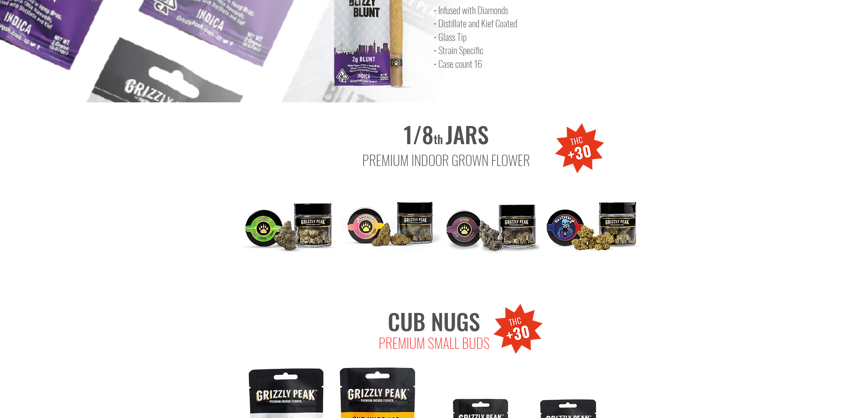  What do you see at coordinates (434, 343) in the screenshot?
I see `span: PREMIUM SMALL BUDS` at bounding box center [434, 343].